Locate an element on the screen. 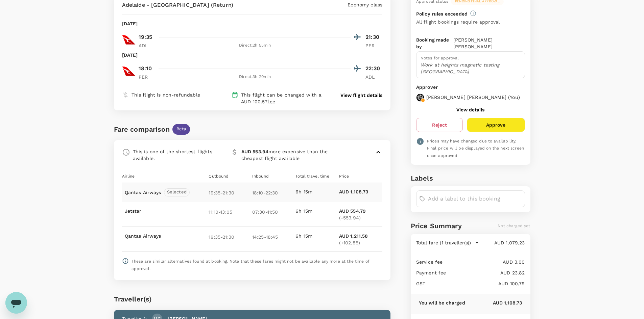 The height and width of the screenshot is (319, 644). p: AUD 1,211.58 is located at coordinates (361, 239).